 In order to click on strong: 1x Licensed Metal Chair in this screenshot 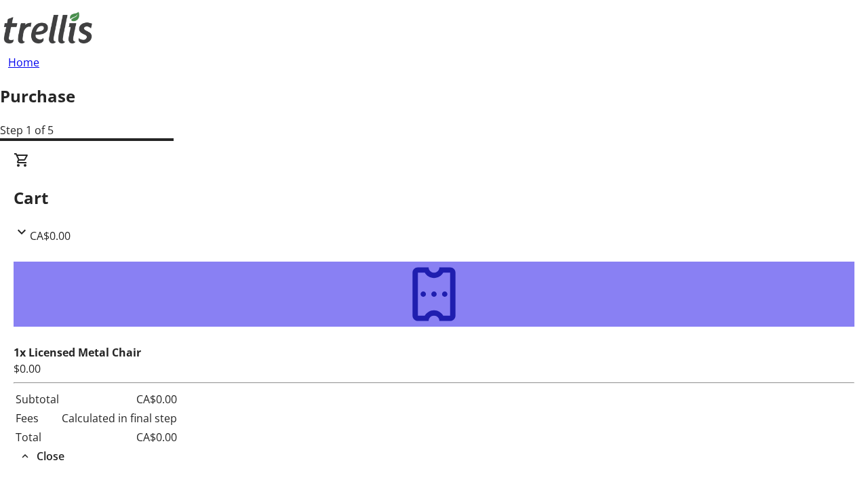, I will do `click(77, 353)`.